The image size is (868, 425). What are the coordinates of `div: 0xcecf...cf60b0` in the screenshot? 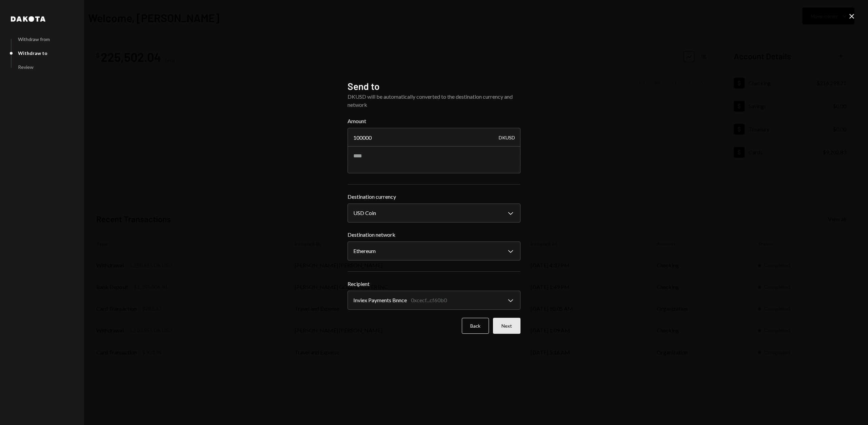 It's located at (429, 300).